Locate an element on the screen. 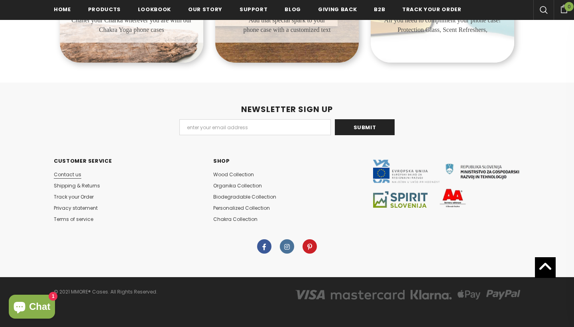 Image resolution: width=574 pixels, height=327 pixels. span: Customer Service is located at coordinates (82, 161).